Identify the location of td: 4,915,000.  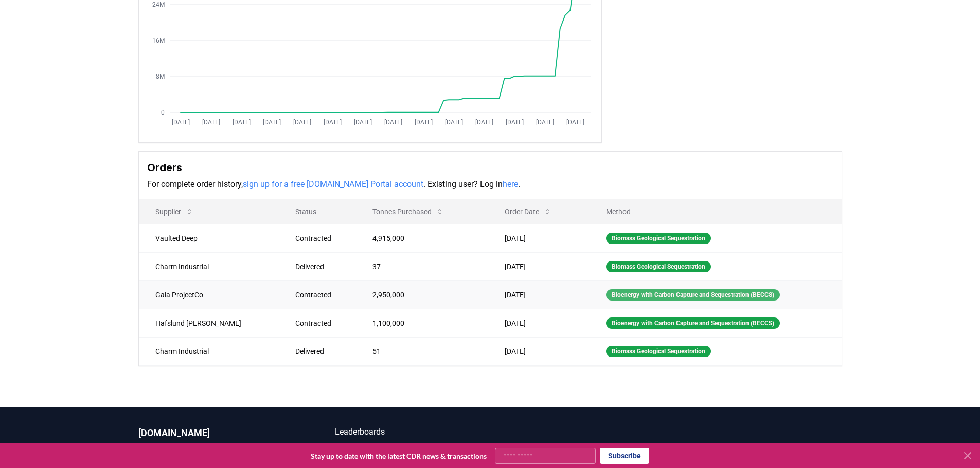
(422, 238).